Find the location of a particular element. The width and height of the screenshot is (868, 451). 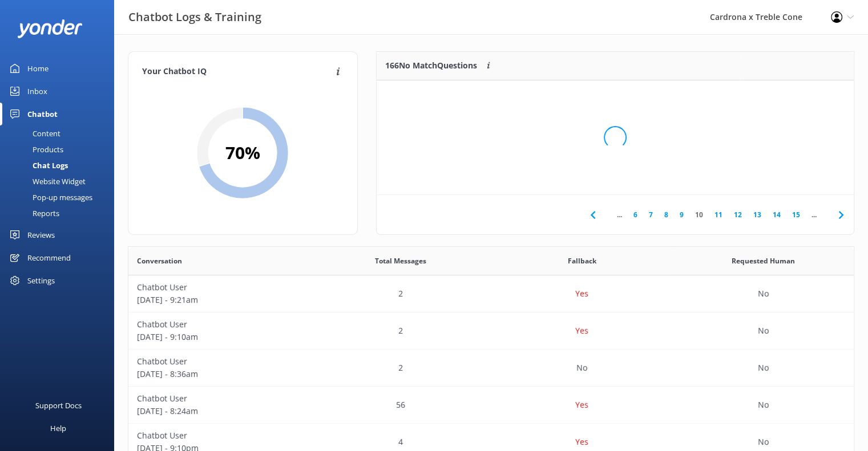

a: Website Widget is located at coordinates (60, 181).